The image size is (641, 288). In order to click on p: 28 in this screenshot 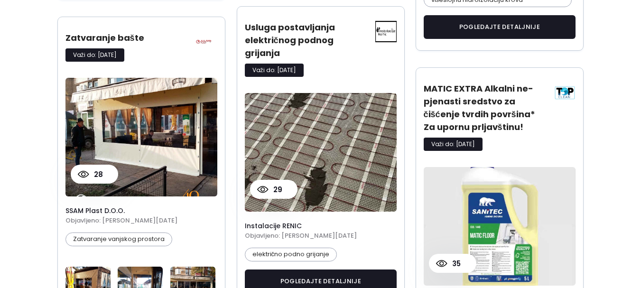, I will do `click(96, 175)`.